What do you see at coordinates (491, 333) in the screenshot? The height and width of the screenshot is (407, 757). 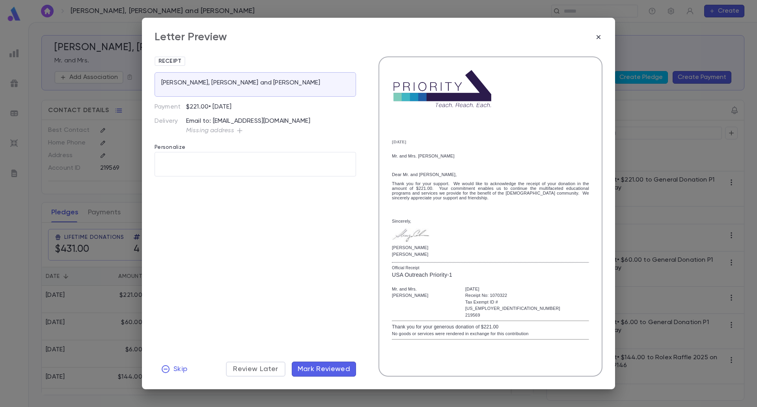 I see `div: No goods or services were rendered in exchange for this contribution` at bounding box center [491, 333].